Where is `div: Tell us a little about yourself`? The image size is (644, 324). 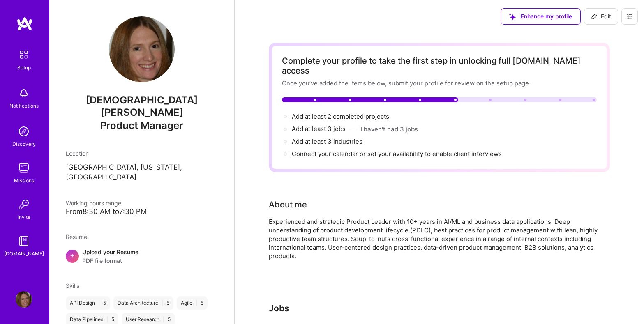 div: Tell us a little about yourself is located at coordinates (288, 204).